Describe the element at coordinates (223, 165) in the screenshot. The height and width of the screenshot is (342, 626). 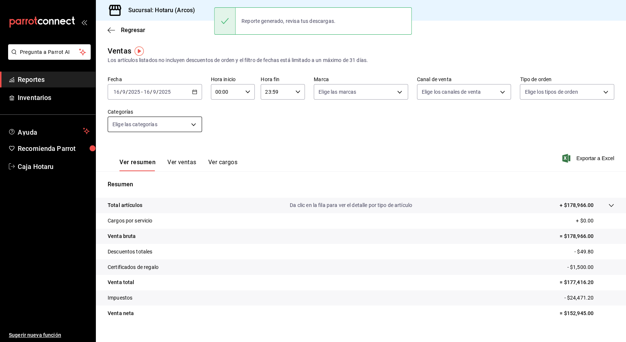
I see `button: Ver cargos` at that location.